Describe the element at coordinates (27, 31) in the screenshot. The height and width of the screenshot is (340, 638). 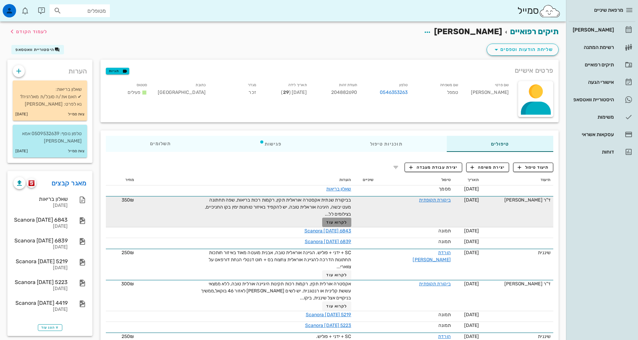
I see `button: לעמוד הקודם` at that location.